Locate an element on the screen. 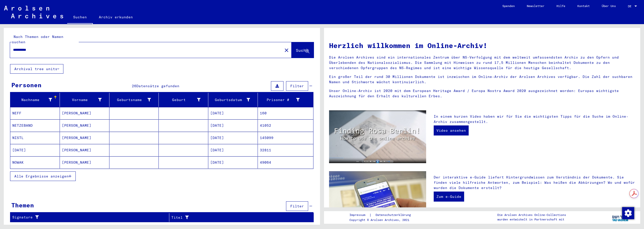 Image resolution: width=644 pixels, height=229 pixels. mat-cell: 49064 is located at coordinates (285, 163).